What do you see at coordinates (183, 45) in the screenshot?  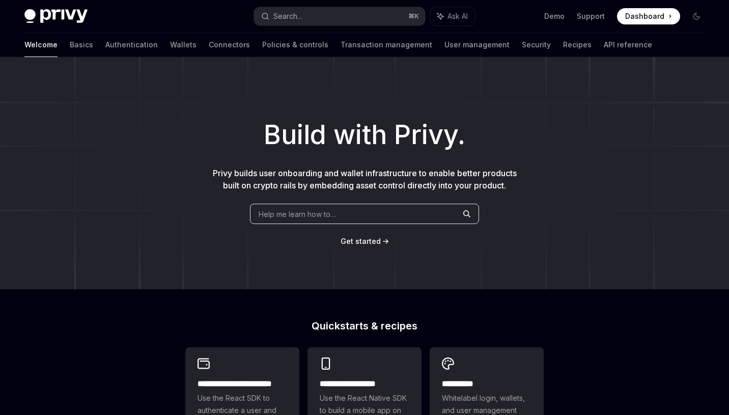 I see `a: Wallets` at bounding box center [183, 45].